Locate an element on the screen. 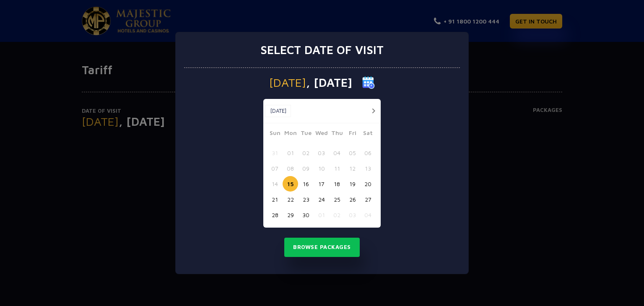 The image size is (644, 306). button: 27 is located at coordinates (368, 199).